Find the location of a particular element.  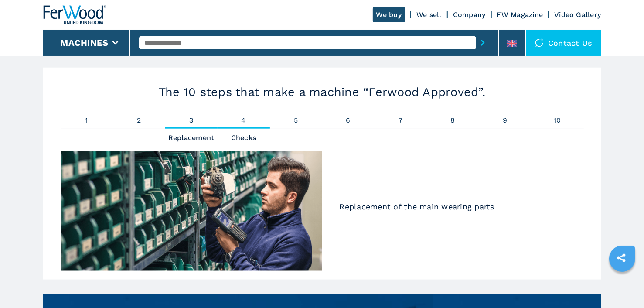

button: submit-button is located at coordinates (483, 43).